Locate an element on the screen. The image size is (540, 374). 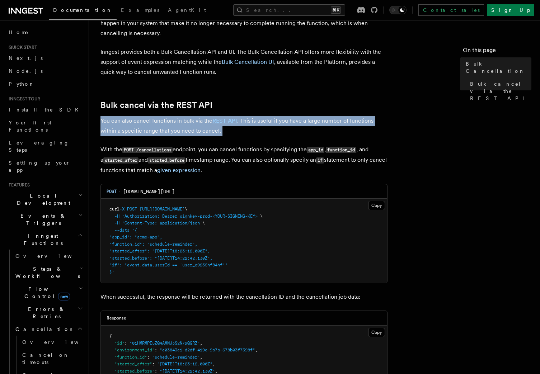
span: "started_after" is located at coordinates (133, 364).